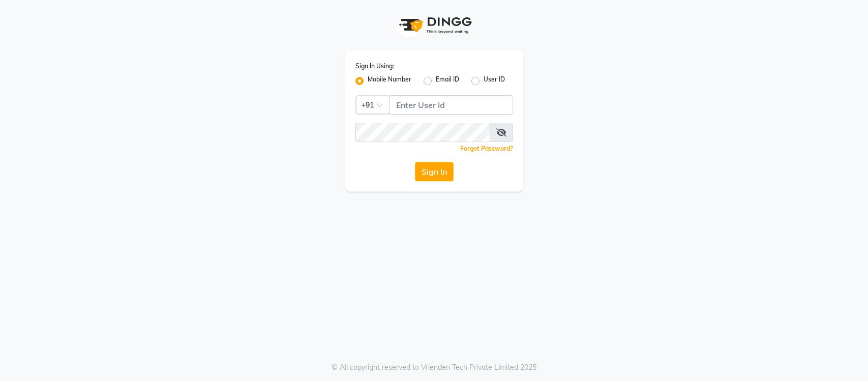 The width and height of the screenshot is (868, 381). Describe the element at coordinates (494, 81) in the screenshot. I see `label: User ID` at that location.